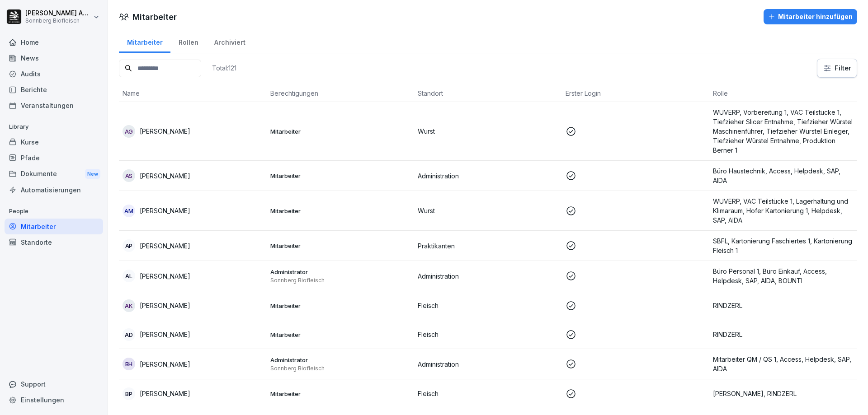 The width and height of the screenshot is (868, 415). Describe the element at coordinates (54, 174) in the screenshot. I see `div: Dokumente` at that location.